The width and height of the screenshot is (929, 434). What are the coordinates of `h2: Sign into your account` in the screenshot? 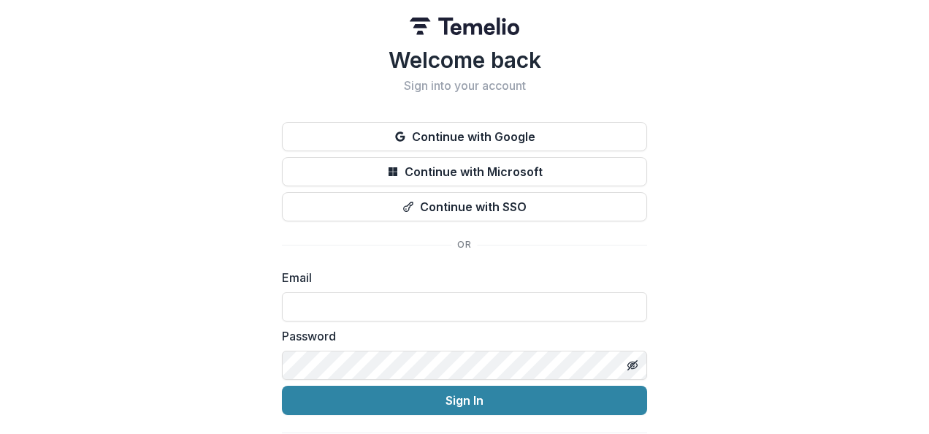 It's located at (465, 85).